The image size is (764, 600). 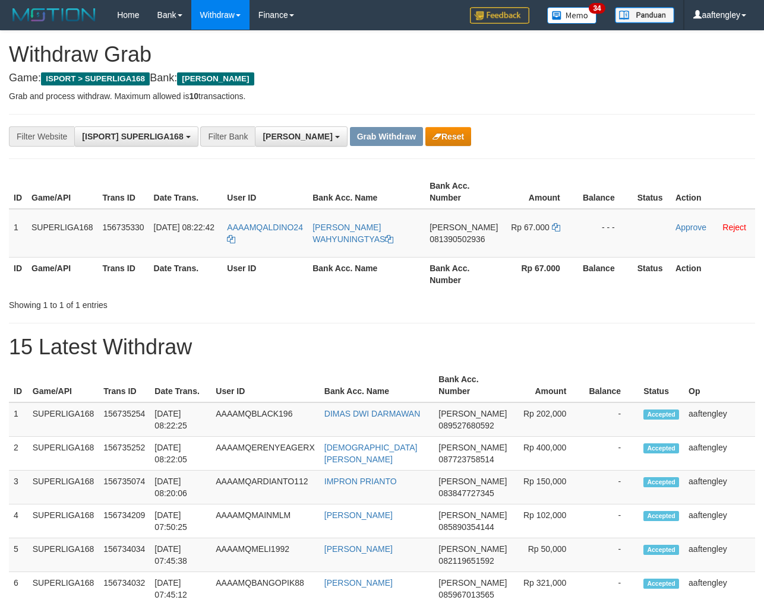 What do you see at coordinates (465, 595) in the screenshot?
I see `span: Copy 085967013565 to clipboard` at bounding box center [465, 595].